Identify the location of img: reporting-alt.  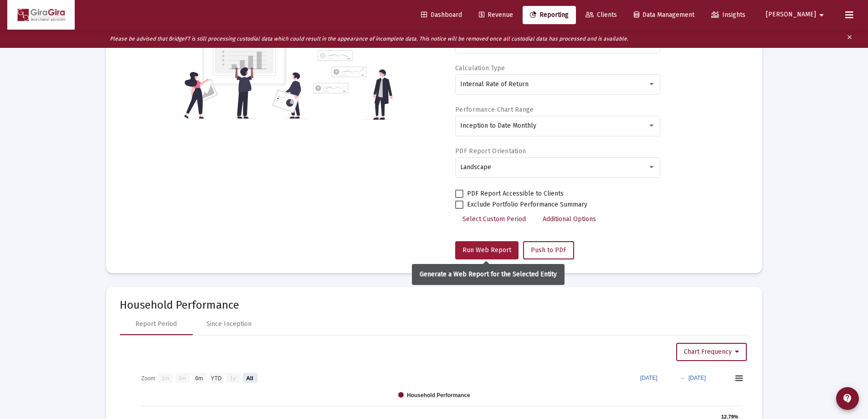
(353, 85).